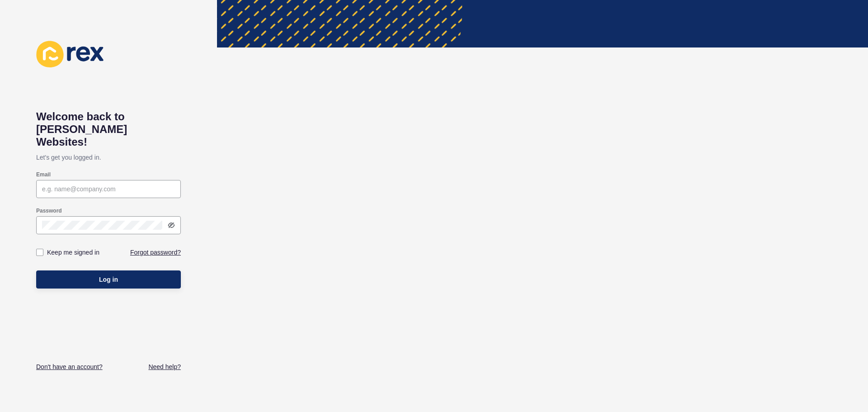 The width and height of the screenshot is (868, 412). I want to click on a: Need help?, so click(165, 367).